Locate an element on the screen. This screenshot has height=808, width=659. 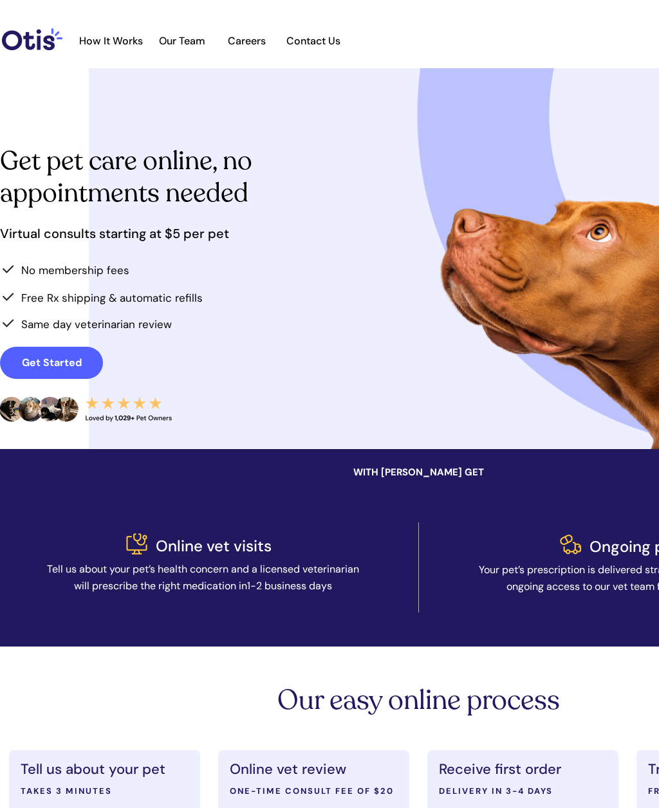
span: Contact Us is located at coordinates (313, 41).